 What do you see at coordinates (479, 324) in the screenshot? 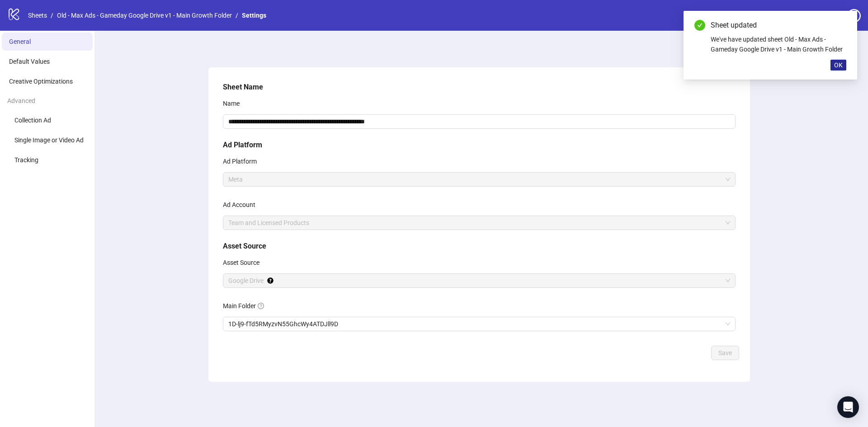
I see `span: 1D-lj9-fTd5RMyzvN55GhcWy4ATDJll9D` at bounding box center [479, 324].